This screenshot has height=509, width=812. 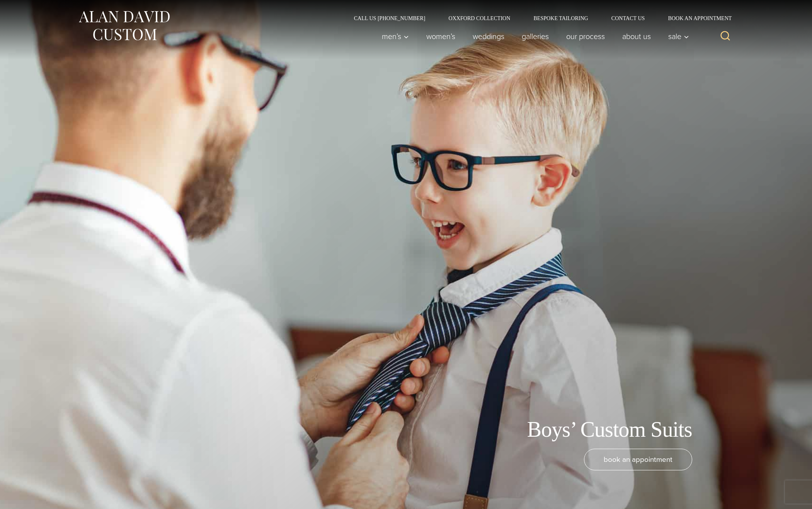 What do you see at coordinates (609, 430) in the screenshot?
I see `h1: Boys’ Custom Suits` at bounding box center [609, 430].